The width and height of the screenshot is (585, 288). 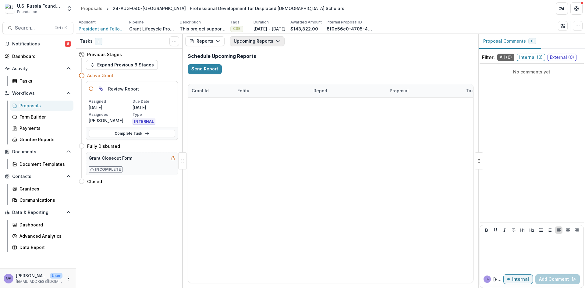 What do you see at coordinates (44, 247) in the screenshot?
I see `div: Data Report` at bounding box center [44, 247].